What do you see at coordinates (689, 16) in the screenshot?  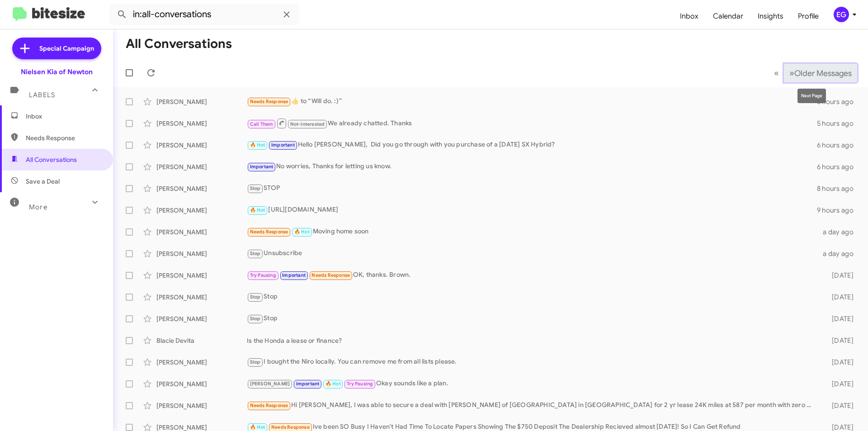 I see `a: Inbox` at bounding box center [689, 16].